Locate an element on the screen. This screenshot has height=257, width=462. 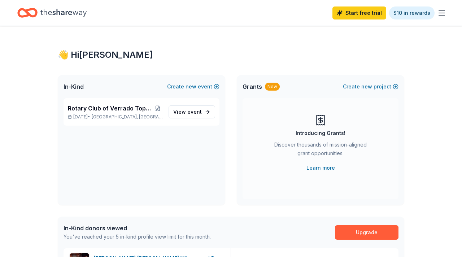
a: Home is located at coordinates (52, 13).